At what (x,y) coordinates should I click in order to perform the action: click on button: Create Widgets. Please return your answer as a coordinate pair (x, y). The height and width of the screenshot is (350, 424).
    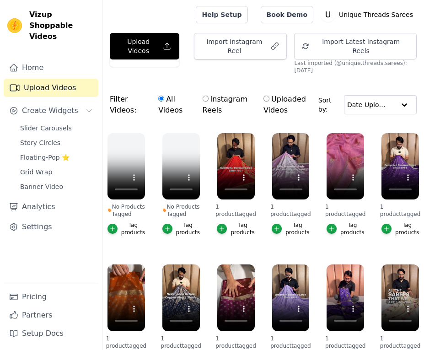
    Looking at the image, I should click on (51, 111).